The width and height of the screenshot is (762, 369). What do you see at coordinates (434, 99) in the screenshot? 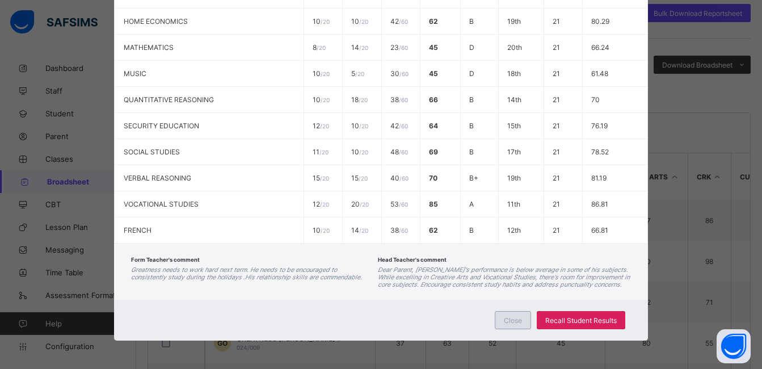
I see `span: 66` at bounding box center [434, 99].